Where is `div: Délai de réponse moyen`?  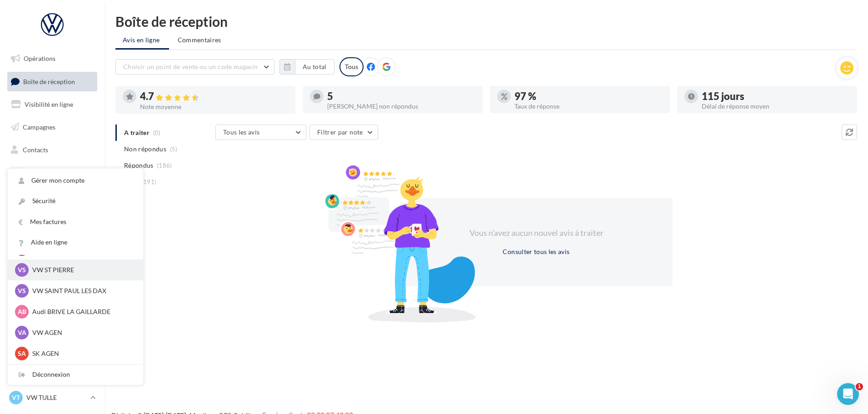 div: Délai de réponse moyen is located at coordinates (776, 107).